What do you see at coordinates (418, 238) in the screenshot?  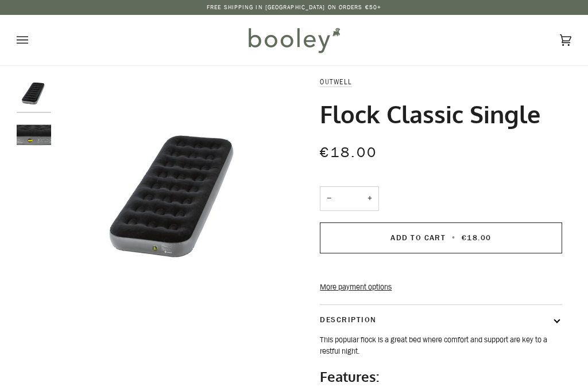 I see `span: Add to Cart` at bounding box center [418, 238].